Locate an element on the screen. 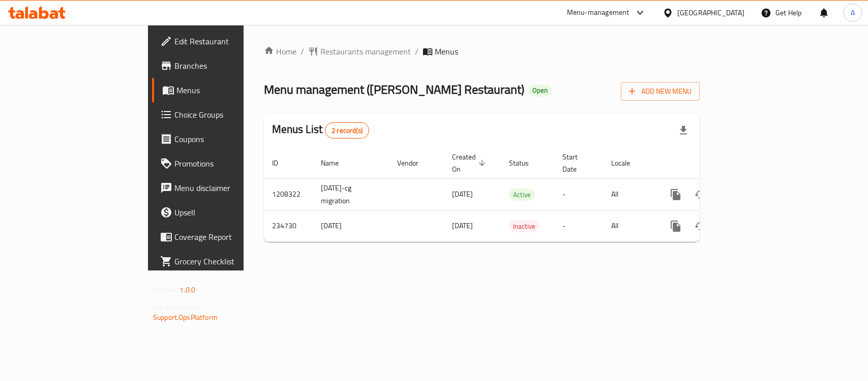 The image size is (868, 381). h2: Menus List is located at coordinates (320, 130).